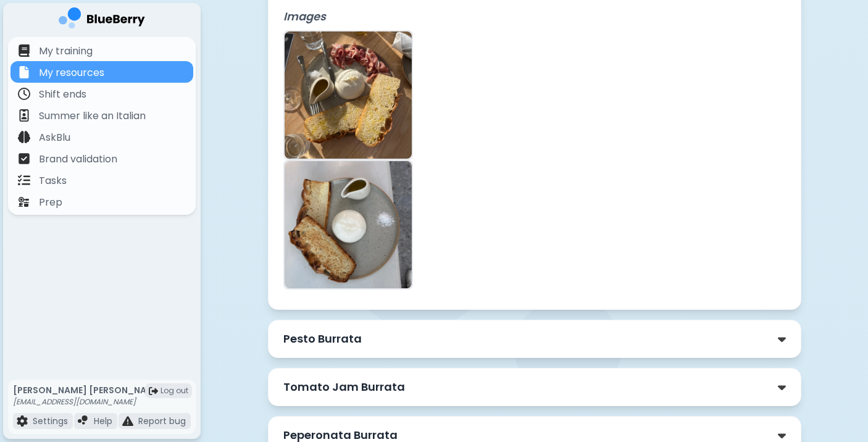 This screenshot has height=442, width=868. What do you see at coordinates (92, 116) in the screenshot?
I see `p: Summer like an Italian` at bounding box center [92, 116].